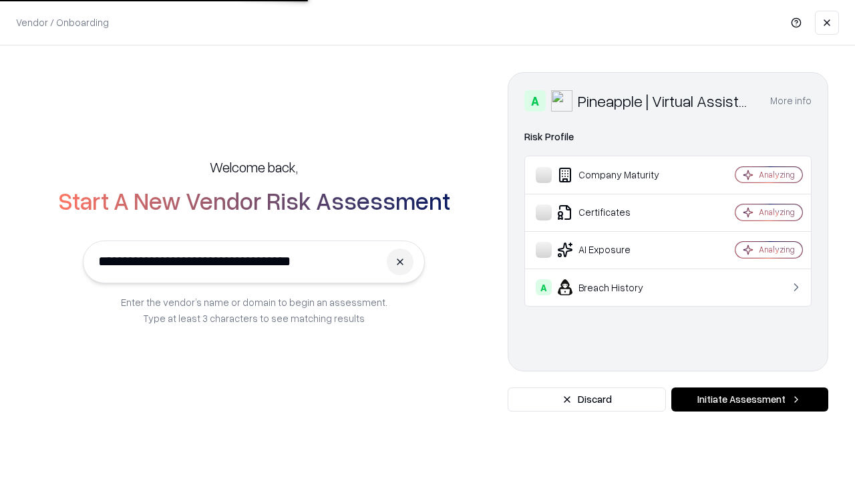  I want to click on div: Certificates, so click(615, 212).